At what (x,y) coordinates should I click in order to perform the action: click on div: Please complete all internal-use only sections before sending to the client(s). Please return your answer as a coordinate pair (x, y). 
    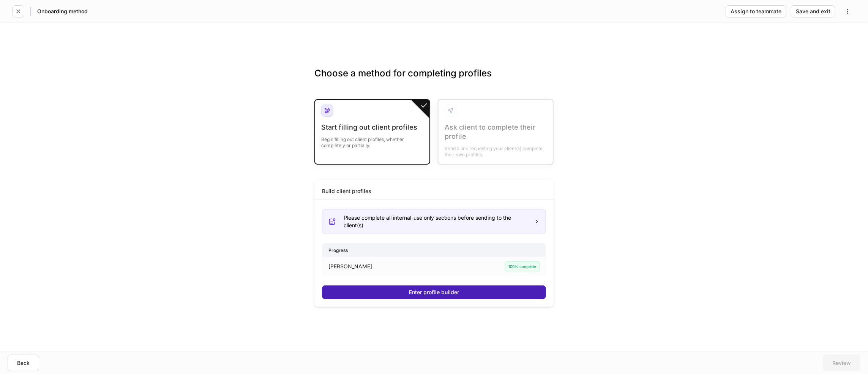
    Looking at the image, I should click on (436, 222).